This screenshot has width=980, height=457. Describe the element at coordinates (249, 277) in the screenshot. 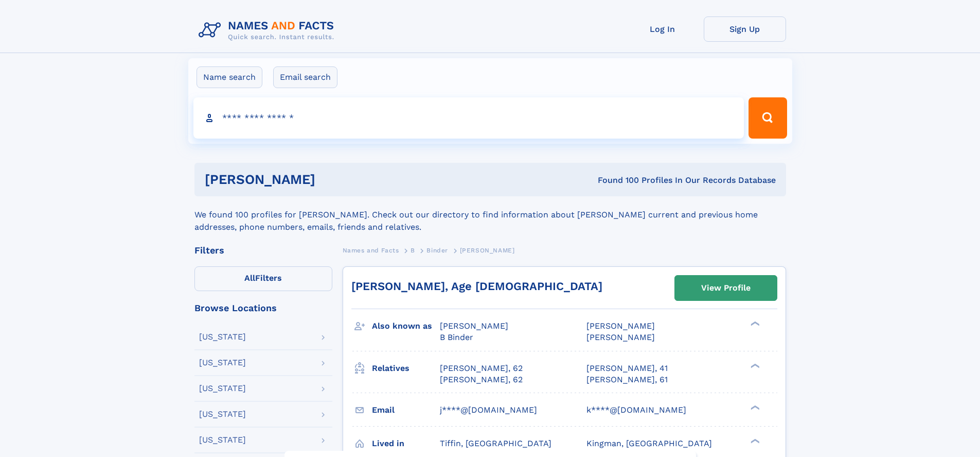

I see `span: All` at that location.